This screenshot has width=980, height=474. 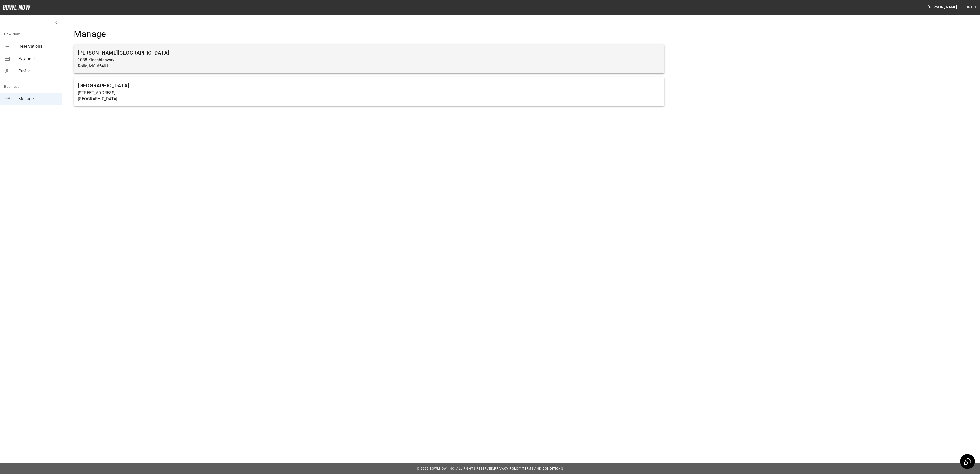 I want to click on span: Profile, so click(x=38, y=71).